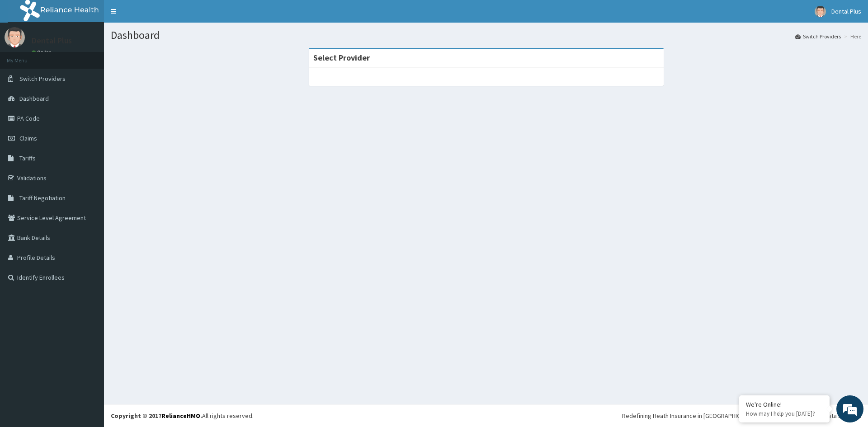 The image size is (868, 427). I want to click on strong: Select Provider, so click(341, 57).